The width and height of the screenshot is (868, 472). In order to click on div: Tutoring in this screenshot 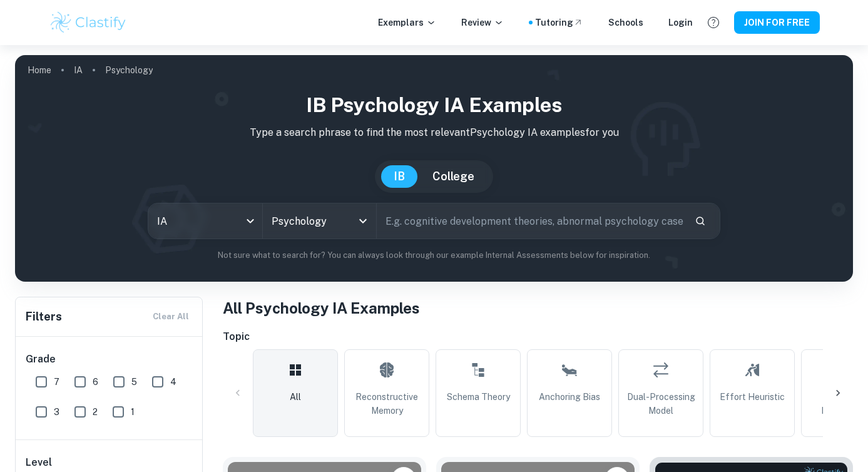, I will do `click(559, 22)`.